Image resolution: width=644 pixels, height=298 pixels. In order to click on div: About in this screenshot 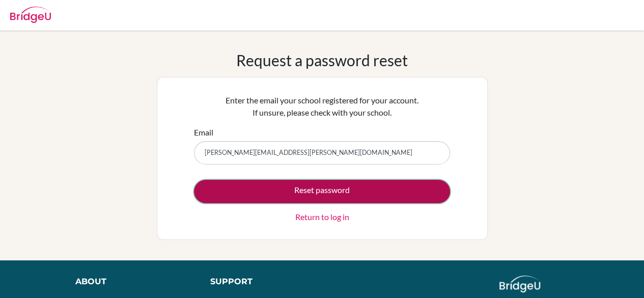, I will do `click(131, 282)`.